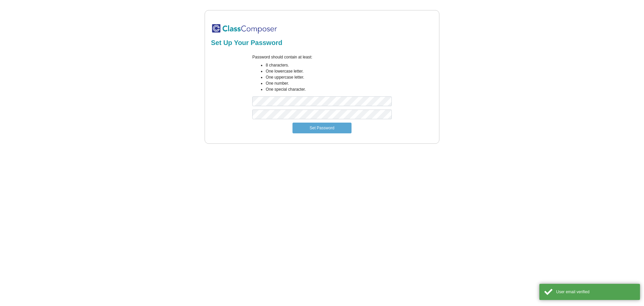  What do you see at coordinates (329, 83) in the screenshot?
I see `li: One number.` at bounding box center [329, 83].